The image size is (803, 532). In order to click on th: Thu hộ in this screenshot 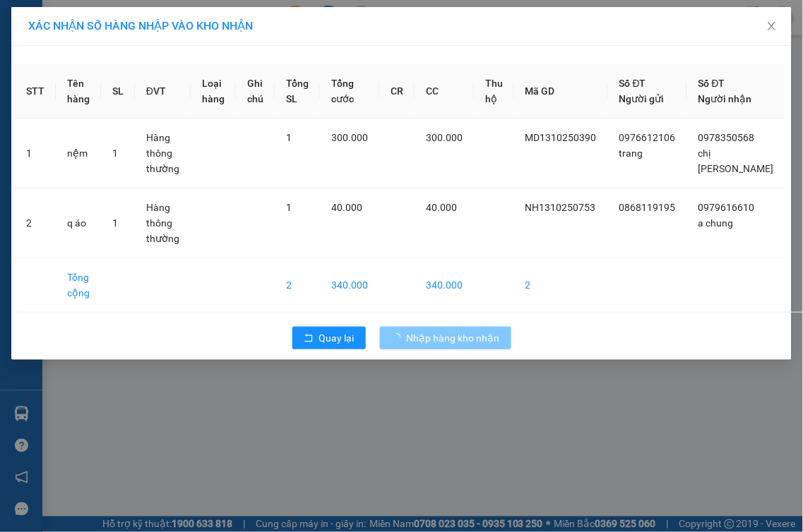, I will do `click(494, 91)`.